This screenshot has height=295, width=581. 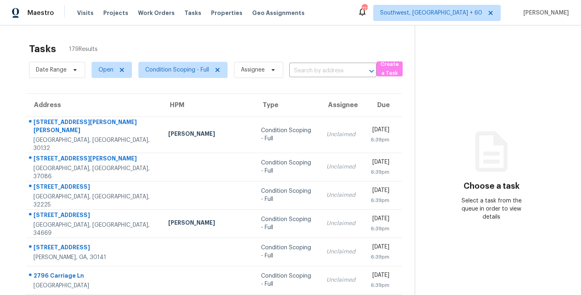 I want to click on span: Date Range, so click(x=51, y=70).